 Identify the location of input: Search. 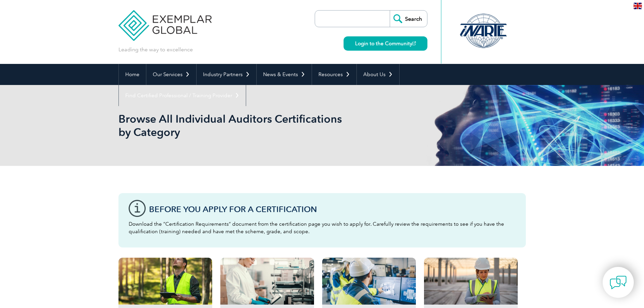
(408, 19).